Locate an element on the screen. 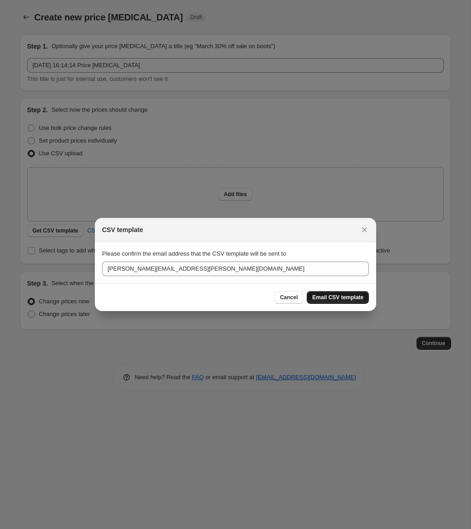 The width and height of the screenshot is (471, 529). span: Please confirm the email address that the CSV template will be sent to is located at coordinates (194, 253).